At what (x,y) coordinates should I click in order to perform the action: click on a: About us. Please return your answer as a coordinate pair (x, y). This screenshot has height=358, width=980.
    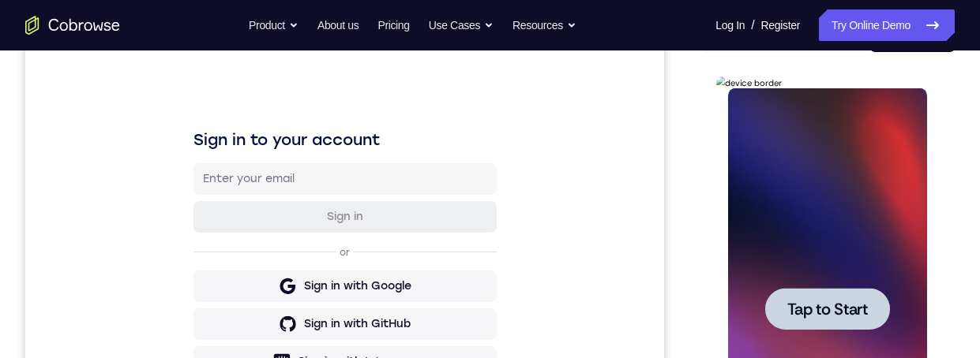
    Looking at the image, I should click on (338, 25).